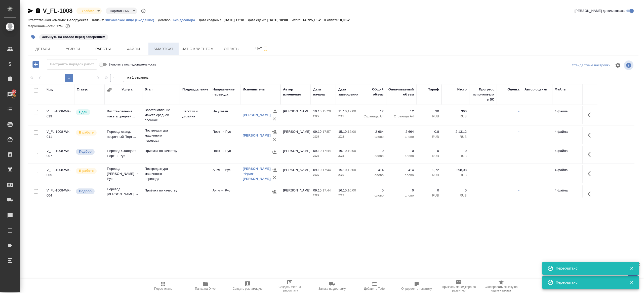  I want to click on p: 360, so click(455, 111).